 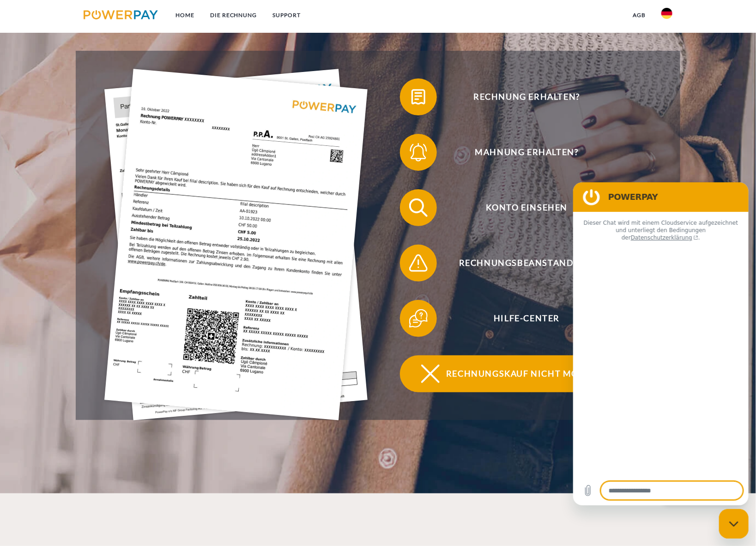 What do you see at coordinates (419, 318) in the screenshot?
I see `img: qb_help.svg` at bounding box center [419, 318].